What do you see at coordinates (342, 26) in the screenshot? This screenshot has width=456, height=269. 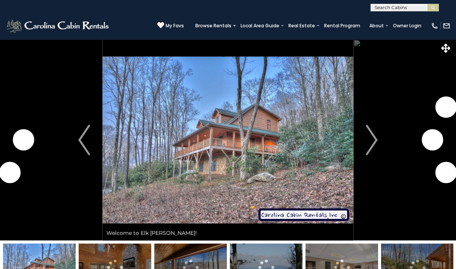 I see `a: Rental Program` at bounding box center [342, 26].